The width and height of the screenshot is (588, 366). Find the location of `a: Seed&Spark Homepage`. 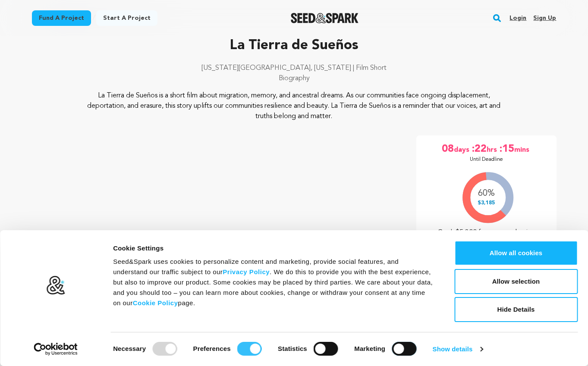

a: Seed&Spark Homepage is located at coordinates (324, 18).